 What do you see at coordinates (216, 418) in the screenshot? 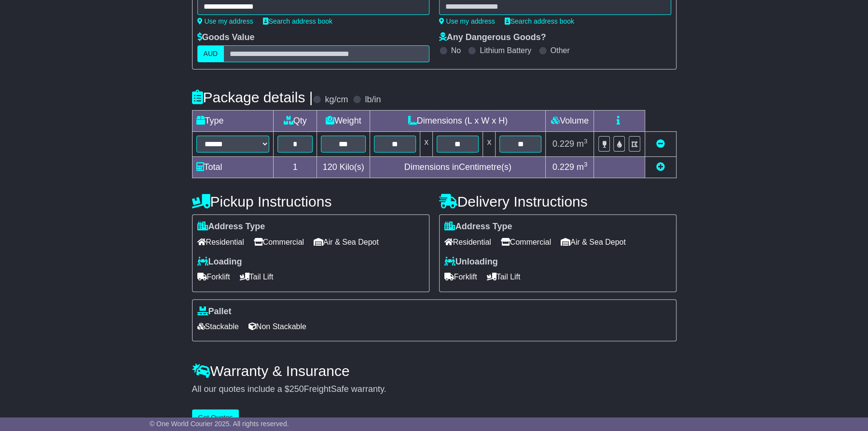
I see `button: Get Quotes` at bounding box center [216, 418].